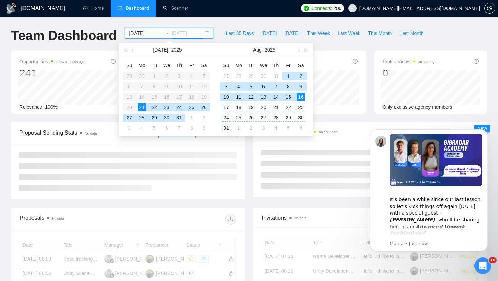 Image resolution: width=498 pixels, height=281 pixels. Describe the element at coordinates (51, 107) in the screenshot. I see `span: 100%` at that location.